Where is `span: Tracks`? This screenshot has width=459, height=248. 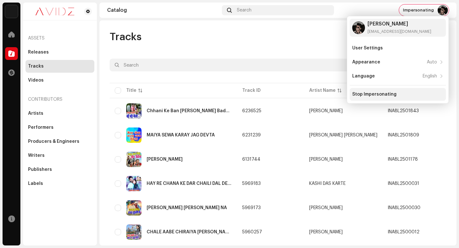 span: Tracks is located at coordinates (126, 37).